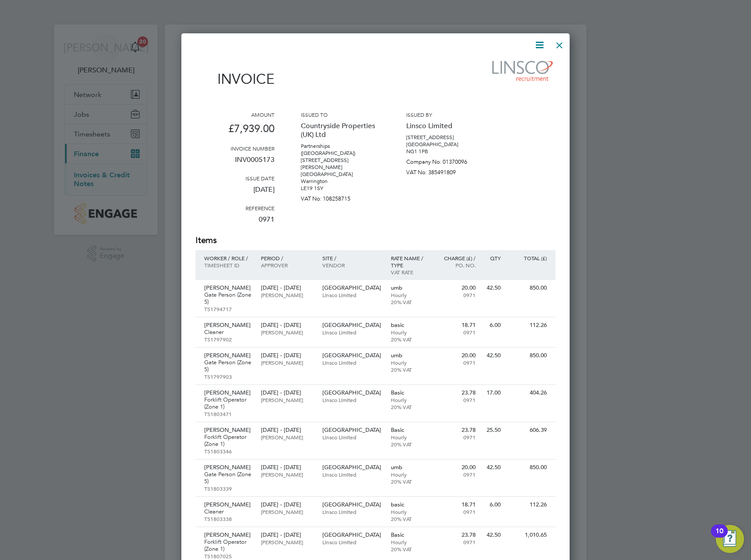 This screenshot has width=751, height=560. I want to click on p: TS1807025, so click(228, 556).